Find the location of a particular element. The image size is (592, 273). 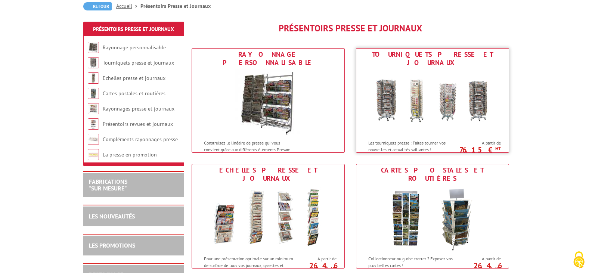

div: Cartes postales et routières is located at coordinates (433, 174).